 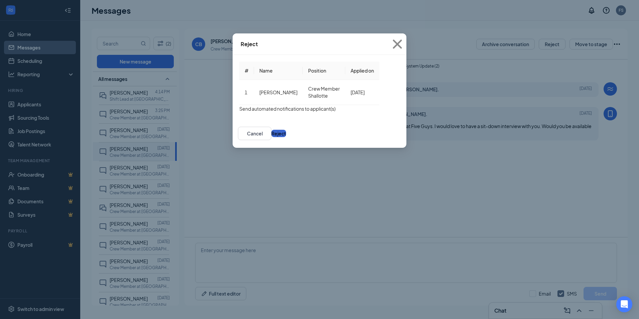 What do you see at coordinates (246, 92) in the screenshot?
I see `span: 1` at bounding box center [246, 92].